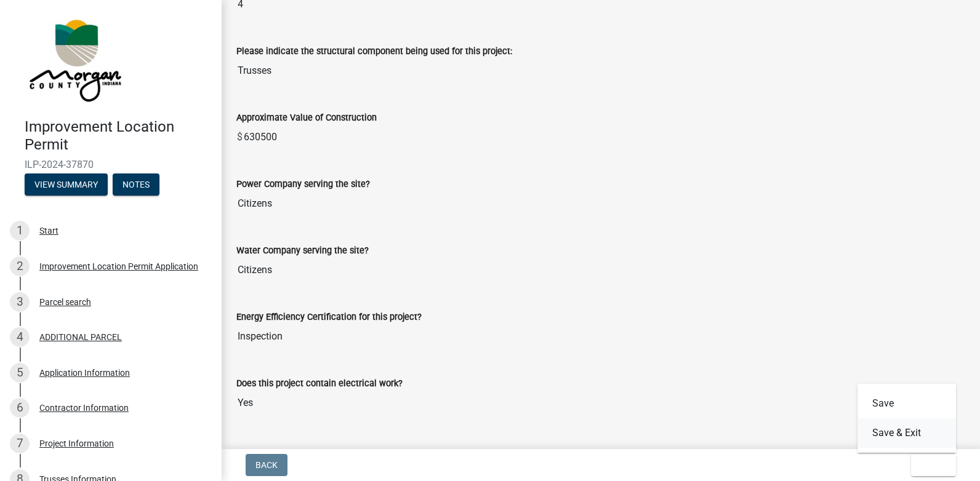  Describe the element at coordinates (20, 266) in the screenshot. I see `div: 2` at that location.